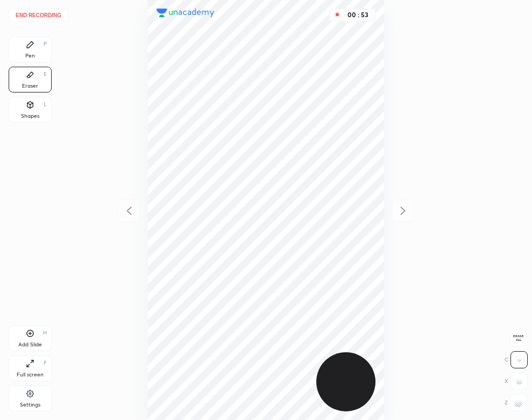  What do you see at coordinates (45, 44) in the screenshot?
I see `div: P` at bounding box center [45, 44].